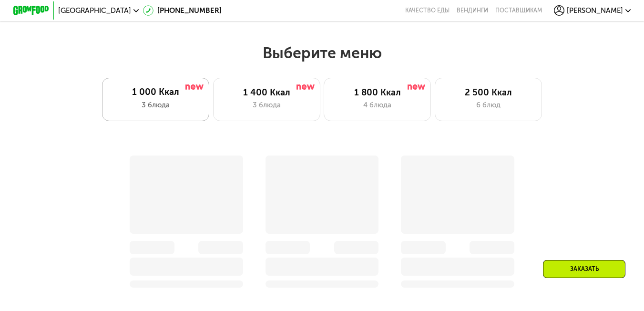  Describe the element at coordinates (473, 11) in the screenshot. I see `a: Вендинги` at that location.